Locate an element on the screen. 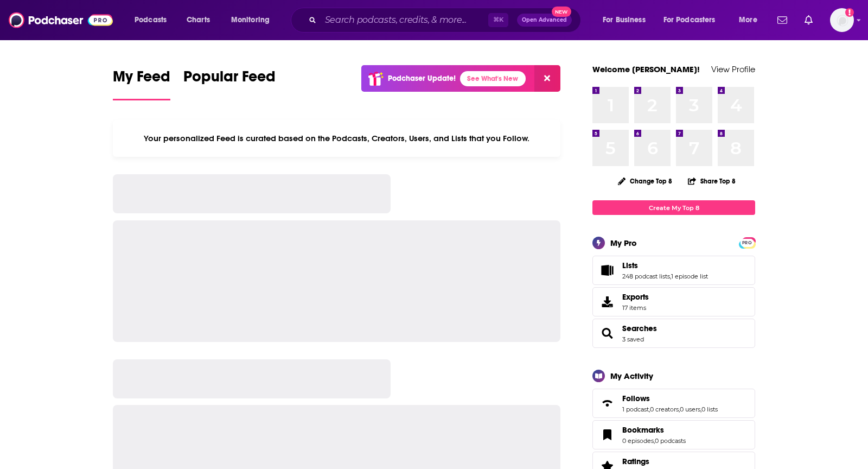  span: For Podcasters is located at coordinates (690, 20).